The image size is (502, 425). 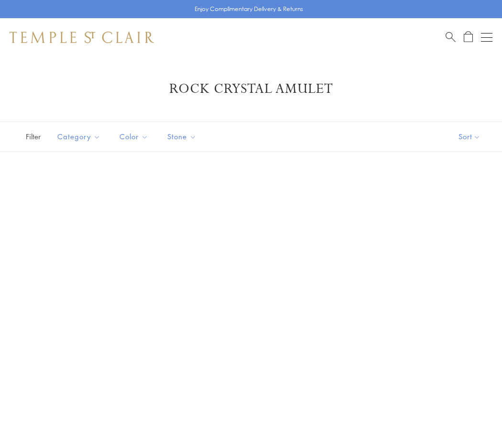 I want to click on h1: Rock Crystal Amulet, so click(x=251, y=89).